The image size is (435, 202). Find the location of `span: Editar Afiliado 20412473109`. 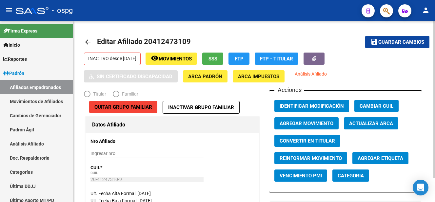

span: Editar Afiliado 20412473109 is located at coordinates (144, 41).